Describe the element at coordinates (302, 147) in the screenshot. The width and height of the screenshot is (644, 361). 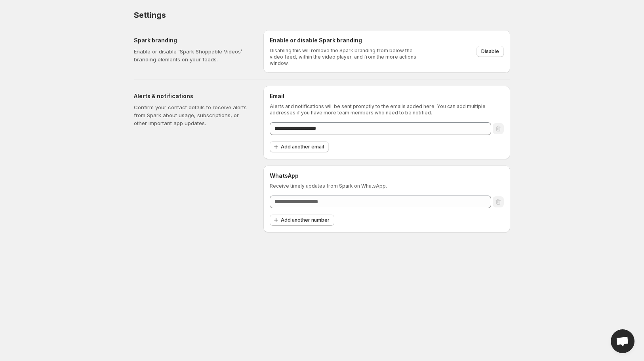
I see `span: Add another email` at that location.